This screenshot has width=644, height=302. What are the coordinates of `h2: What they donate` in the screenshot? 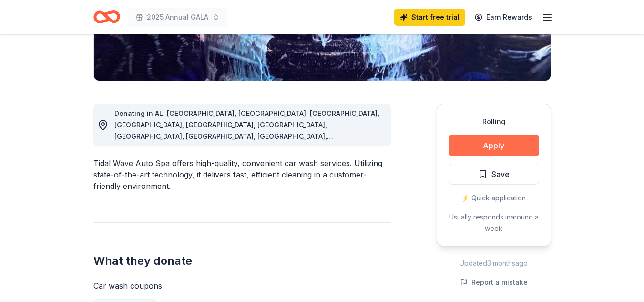 It's located at (242, 261).